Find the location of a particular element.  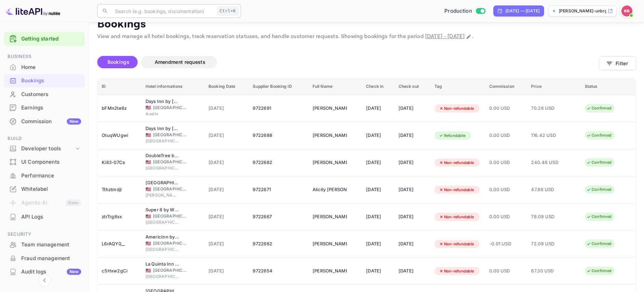

a: Performance is located at coordinates (44, 175).